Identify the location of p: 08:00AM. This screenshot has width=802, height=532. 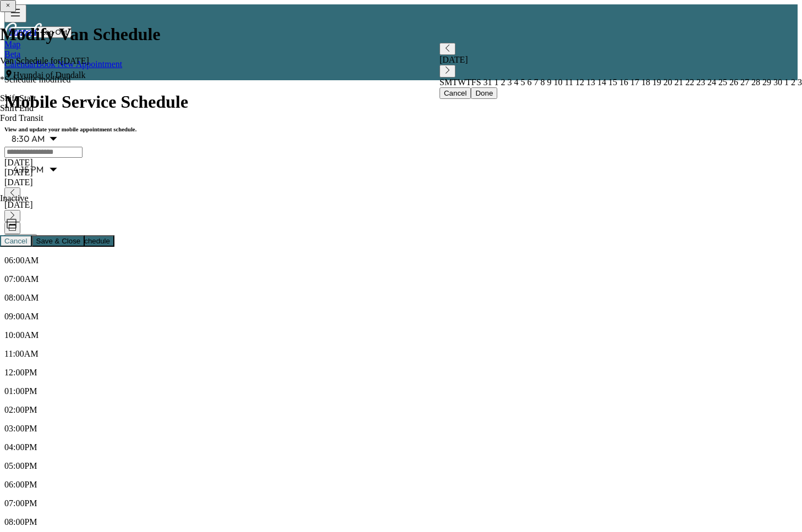
(401, 298).